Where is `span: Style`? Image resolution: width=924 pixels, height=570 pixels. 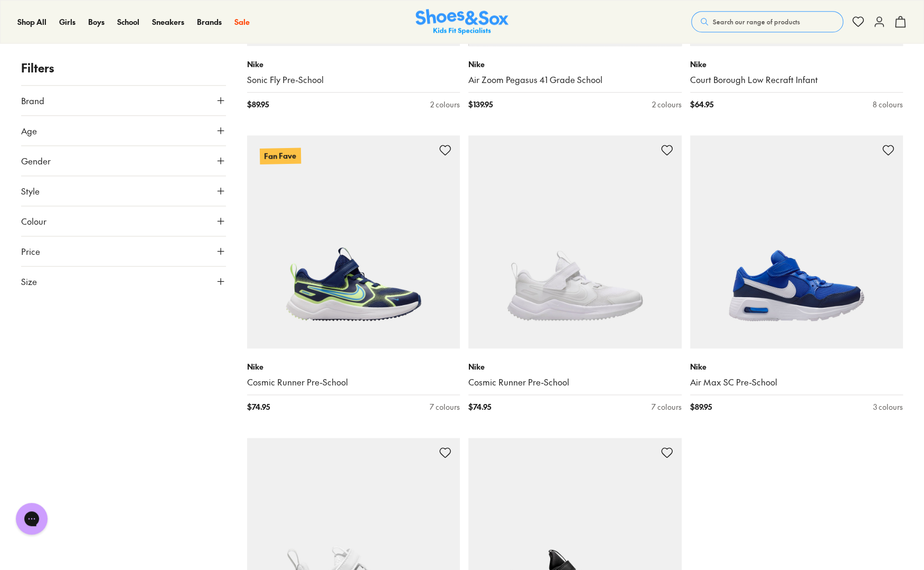
span: Style is located at coordinates (30, 191).